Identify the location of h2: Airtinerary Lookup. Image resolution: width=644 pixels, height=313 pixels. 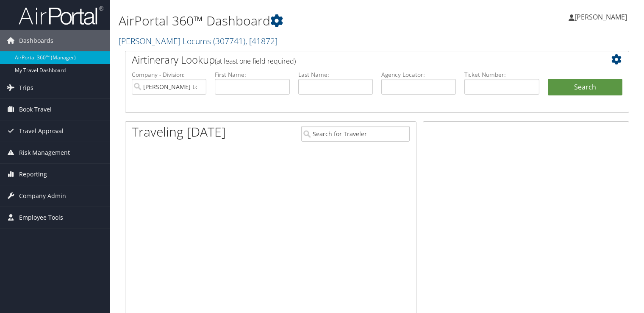
(356, 60).